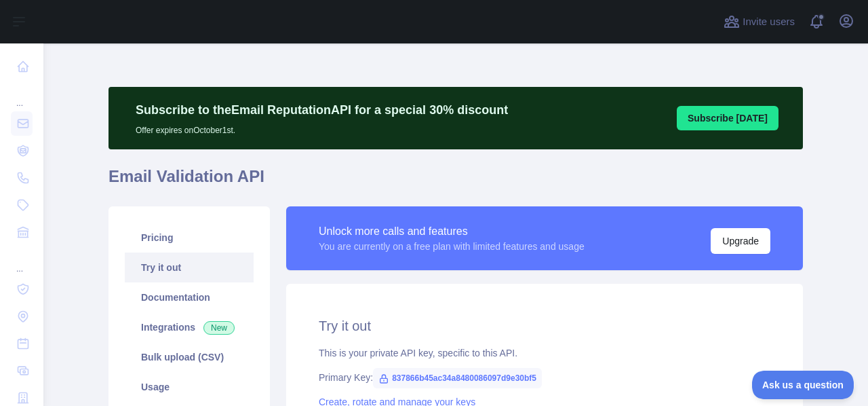 The height and width of the screenshot is (406, 868). What do you see at coordinates (189, 267) in the screenshot?
I see `a: Try it out` at bounding box center [189, 267].